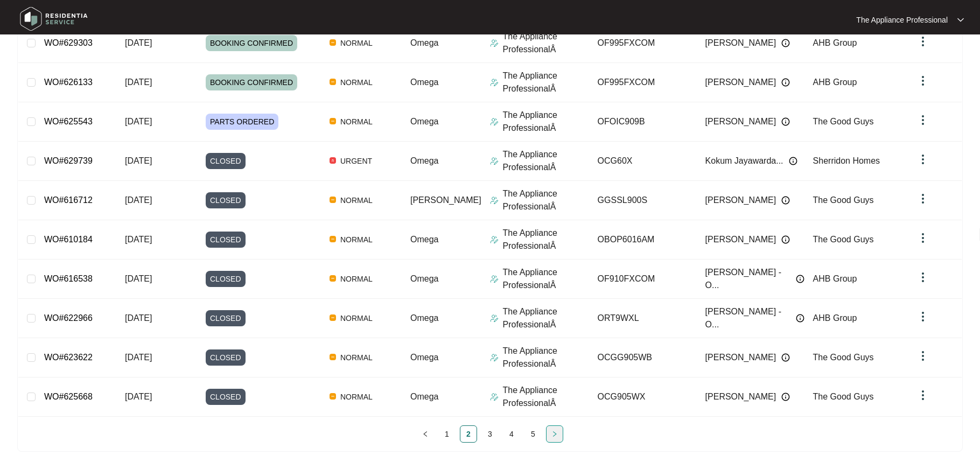 The height and width of the screenshot is (469, 980). I want to click on p: The Appliance Professional, so click(902, 20).